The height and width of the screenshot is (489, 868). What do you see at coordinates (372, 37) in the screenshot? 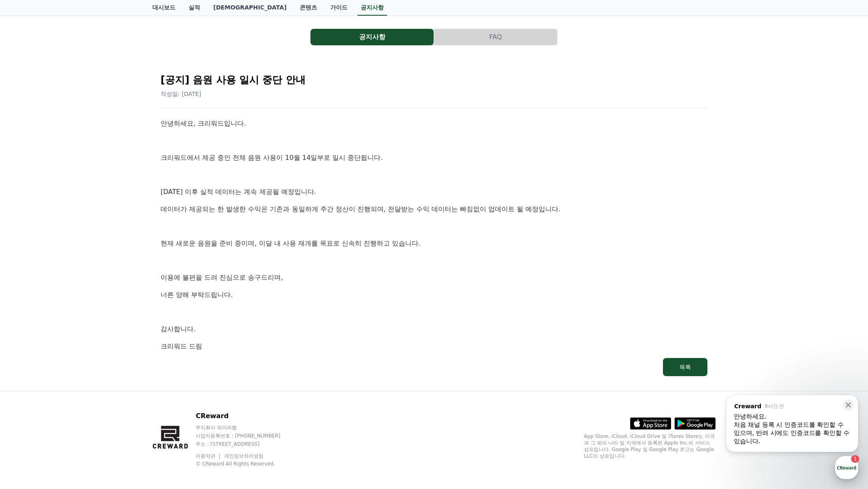
I see `a: 공지사항` at bounding box center [372, 37].